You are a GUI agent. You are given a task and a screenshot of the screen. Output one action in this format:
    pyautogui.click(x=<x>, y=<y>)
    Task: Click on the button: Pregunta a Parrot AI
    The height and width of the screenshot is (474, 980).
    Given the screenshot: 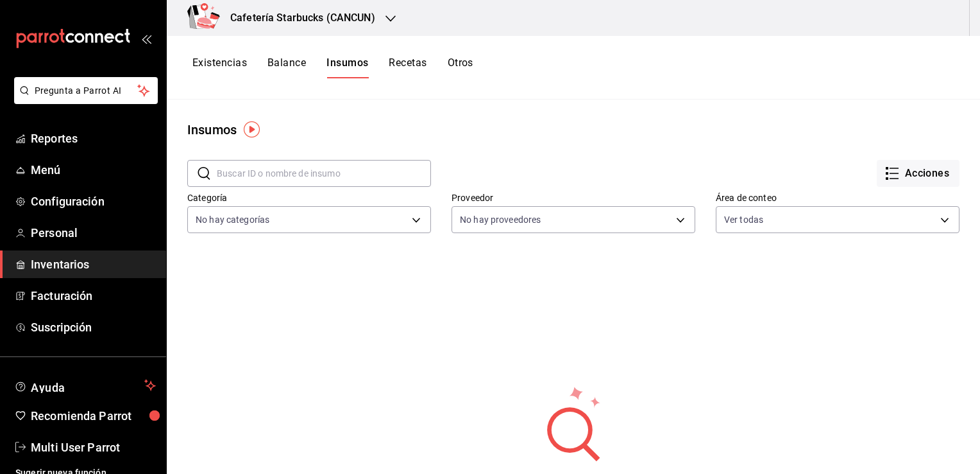 What is the action you would take?
    pyautogui.click(x=86, y=91)
    